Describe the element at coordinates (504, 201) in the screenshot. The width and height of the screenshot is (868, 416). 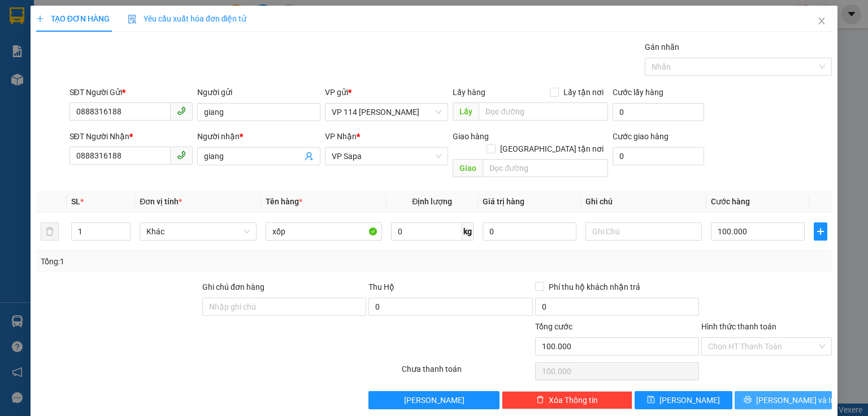
I see `span: Giá trị hàng` at that location.